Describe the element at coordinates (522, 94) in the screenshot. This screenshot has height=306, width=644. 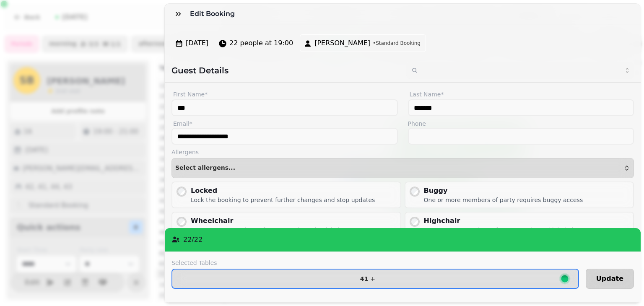
I see `label: Last Name*` at that location.